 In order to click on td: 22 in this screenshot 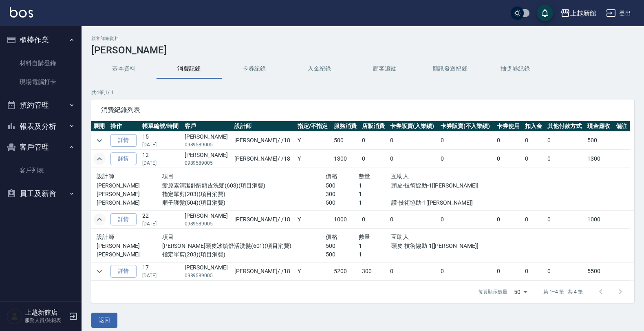, I will do `click(161, 219)`.